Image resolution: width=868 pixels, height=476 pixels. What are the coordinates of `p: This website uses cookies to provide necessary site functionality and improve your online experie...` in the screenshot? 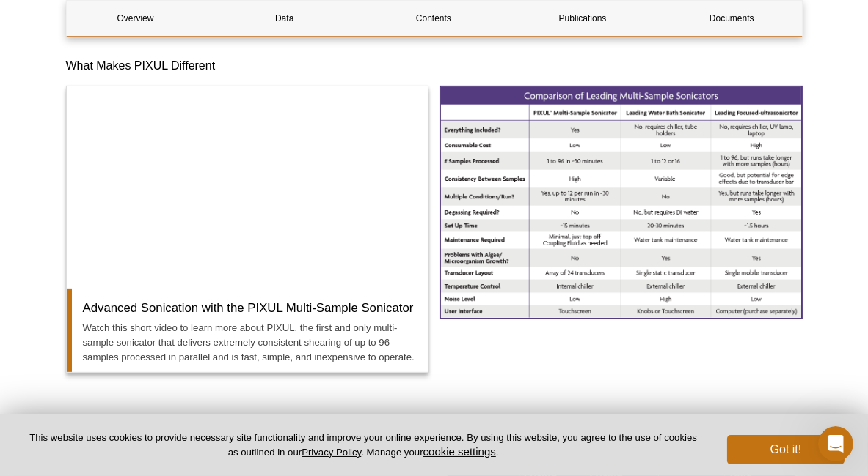 It's located at (363, 446).